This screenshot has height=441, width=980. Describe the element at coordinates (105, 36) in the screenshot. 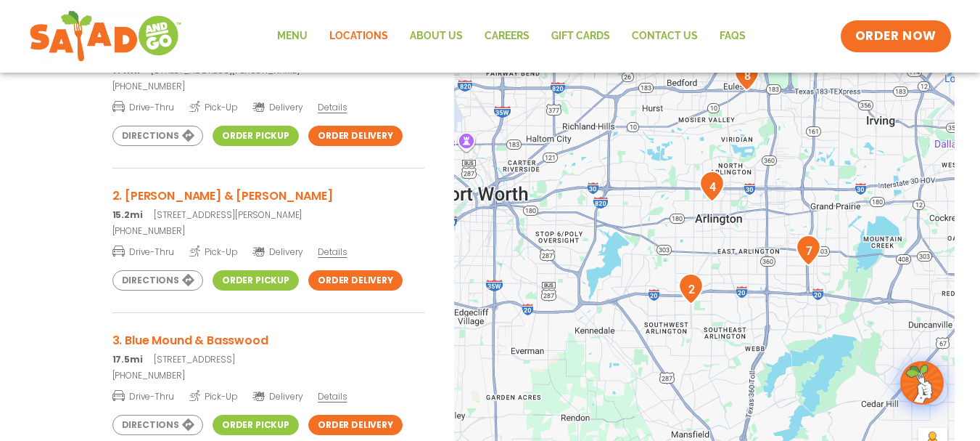

I see `img: new-SAG-logo-768×292` at that location.